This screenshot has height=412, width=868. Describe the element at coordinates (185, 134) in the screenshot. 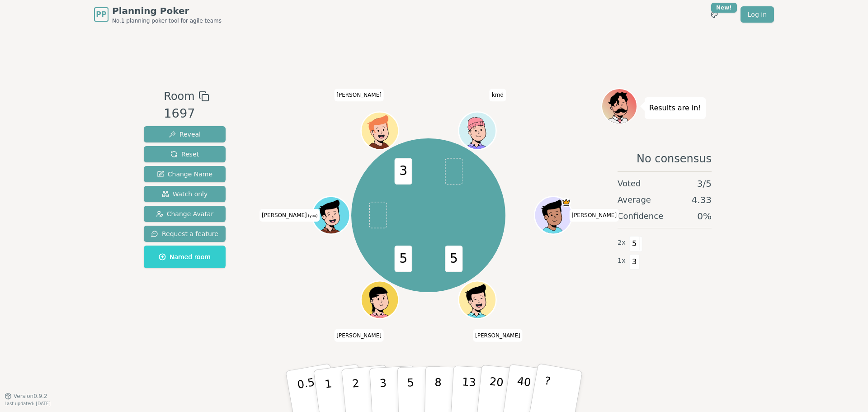

I see `button: Reveal` at that location.